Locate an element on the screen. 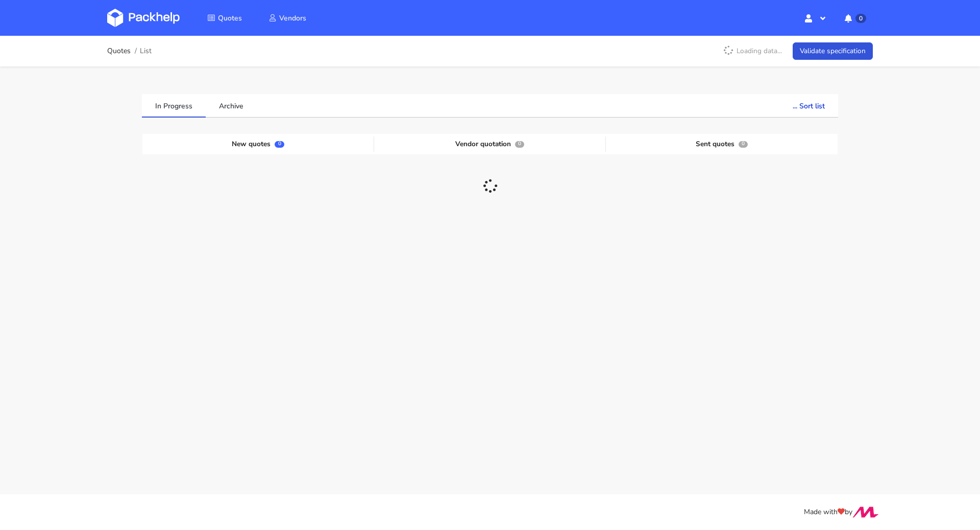 The height and width of the screenshot is (530, 980). div: Sent quotes is located at coordinates (721, 144).